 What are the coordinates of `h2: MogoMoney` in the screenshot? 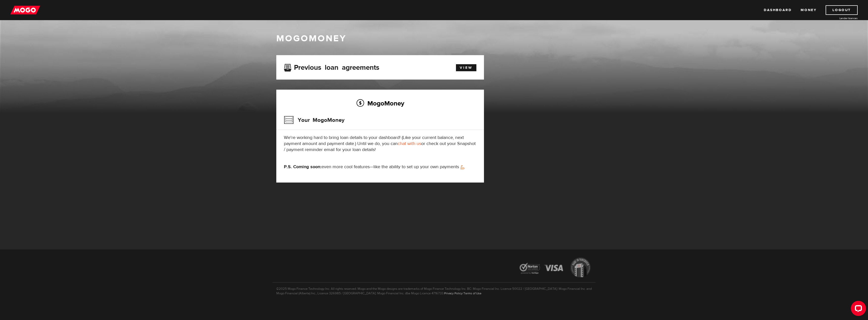 It's located at (379, 104).